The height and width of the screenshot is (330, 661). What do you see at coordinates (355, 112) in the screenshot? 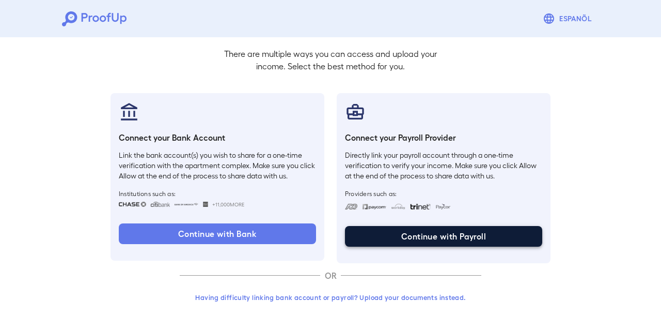
I see `img: payrollProvider.svg` at bounding box center [355, 112].